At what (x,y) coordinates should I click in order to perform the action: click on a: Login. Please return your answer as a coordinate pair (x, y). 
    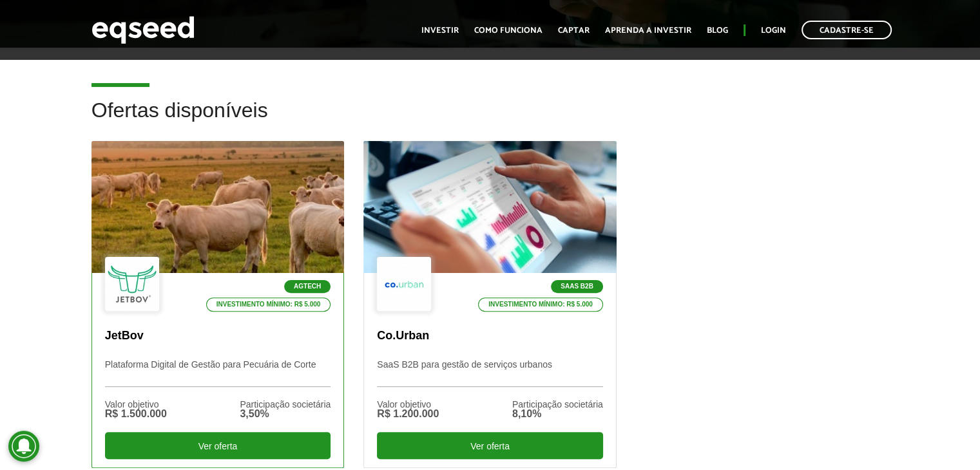
    Looking at the image, I should click on (772, 30).